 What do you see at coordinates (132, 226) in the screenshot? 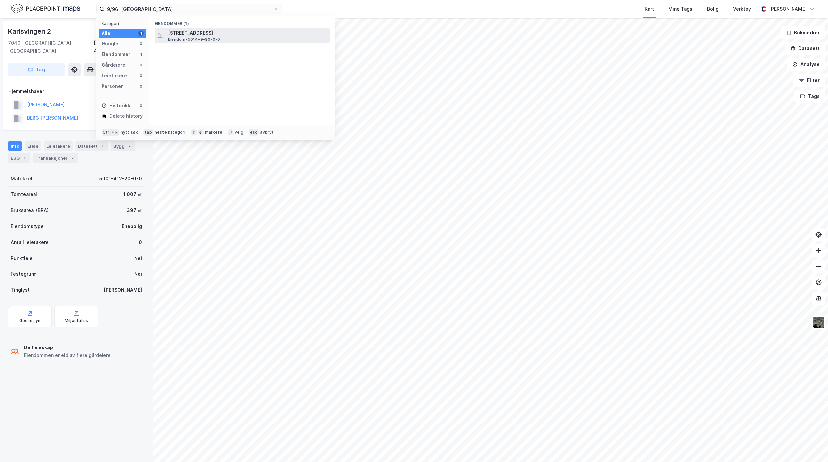
I see `div: Enebolig` at bounding box center [132, 226].